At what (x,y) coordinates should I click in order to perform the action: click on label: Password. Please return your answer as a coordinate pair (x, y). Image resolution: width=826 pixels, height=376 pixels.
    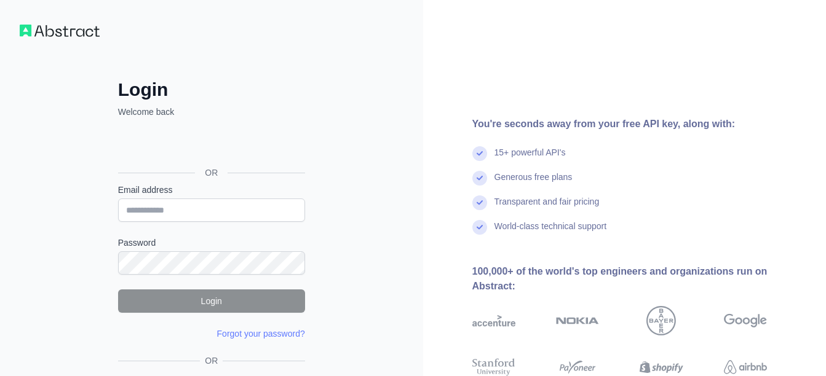
    Looking at the image, I should click on (211, 243).